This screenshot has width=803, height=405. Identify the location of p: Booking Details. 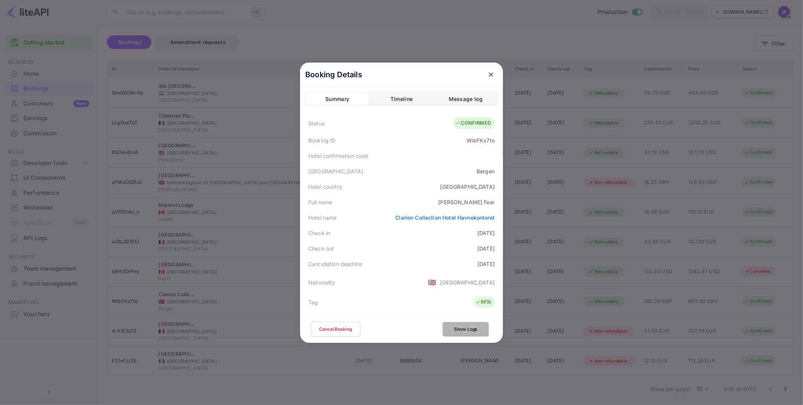
(334, 75).